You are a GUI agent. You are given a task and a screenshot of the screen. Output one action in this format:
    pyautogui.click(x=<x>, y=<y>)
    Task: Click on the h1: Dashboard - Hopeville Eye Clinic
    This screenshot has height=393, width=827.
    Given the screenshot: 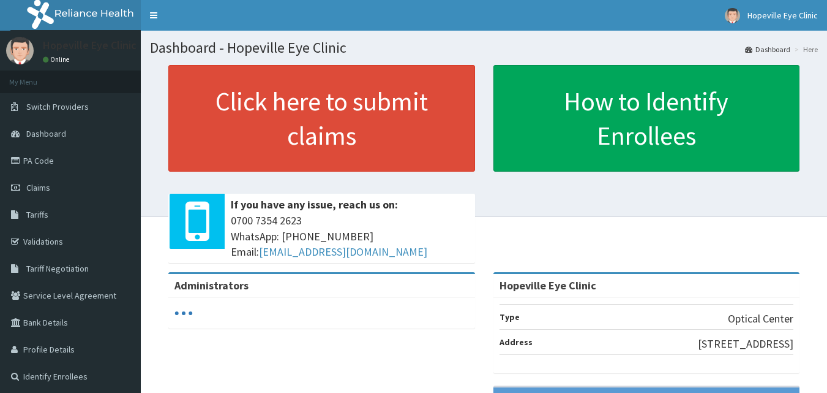 What is the action you would take?
    pyautogui.click(x=484, y=48)
    